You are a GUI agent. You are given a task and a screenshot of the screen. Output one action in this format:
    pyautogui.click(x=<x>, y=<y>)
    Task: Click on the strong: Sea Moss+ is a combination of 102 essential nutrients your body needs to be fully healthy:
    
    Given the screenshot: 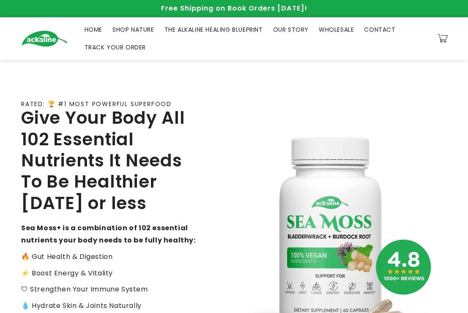 What is the action you would take?
    pyautogui.click(x=108, y=234)
    